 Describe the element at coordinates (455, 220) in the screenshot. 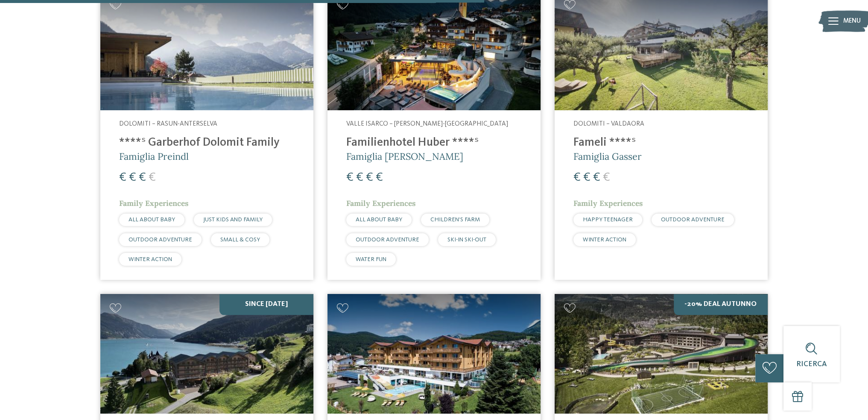

I see `span: CHILDREN’S FARM` at that location.